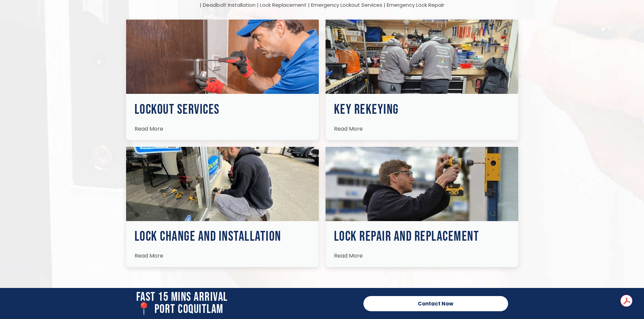 The height and width of the screenshot is (319, 644). Describe the element at coordinates (435, 304) in the screenshot. I see `span: Contact Now` at that location.